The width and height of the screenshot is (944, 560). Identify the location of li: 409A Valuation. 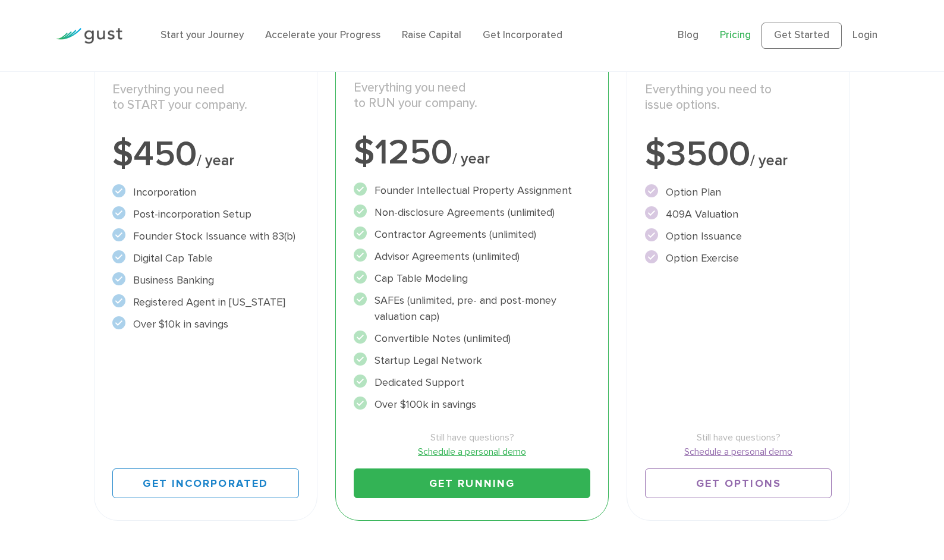
(739, 214).